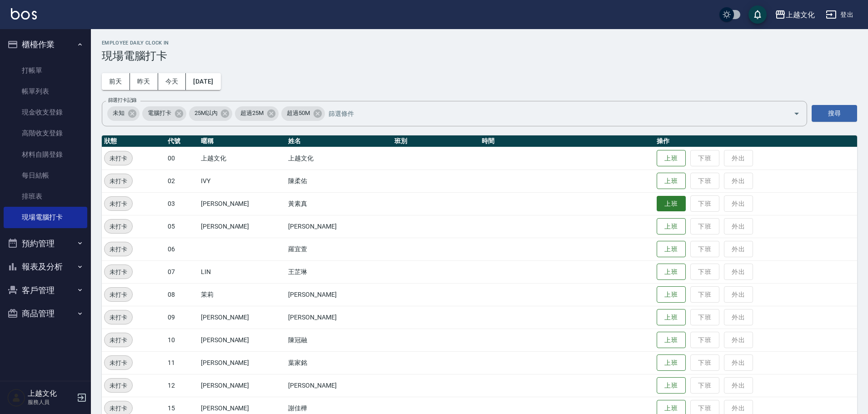  Describe the element at coordinates (45, 244) in the screenshot. I see `button: 預約管理` at that location.